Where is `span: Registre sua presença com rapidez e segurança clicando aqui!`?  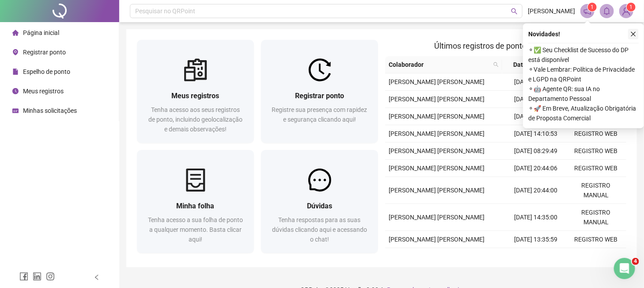 span: Registre sua presença com rapidez e segurança clicando aqui! is located at coordinates (320, 115).